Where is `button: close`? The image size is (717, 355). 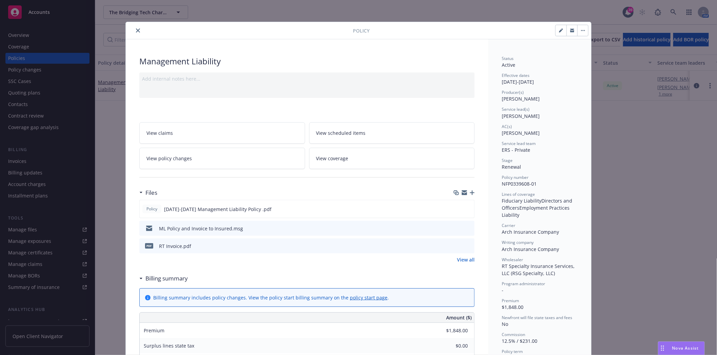
button: close is located at coordinates (138, 31).